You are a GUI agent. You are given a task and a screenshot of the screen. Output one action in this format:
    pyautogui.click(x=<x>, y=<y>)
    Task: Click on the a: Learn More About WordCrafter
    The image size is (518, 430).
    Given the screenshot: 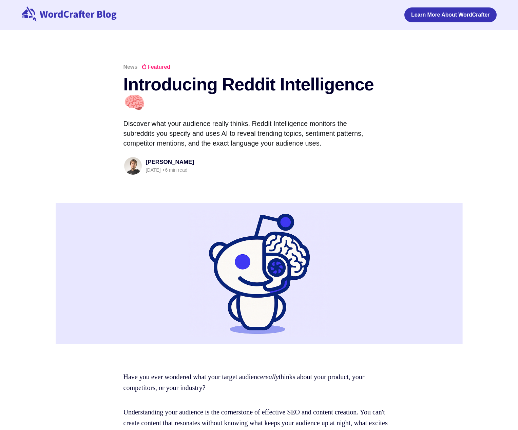 What is the action you would take?
    pyautogui.click(x=450, y=15)
    